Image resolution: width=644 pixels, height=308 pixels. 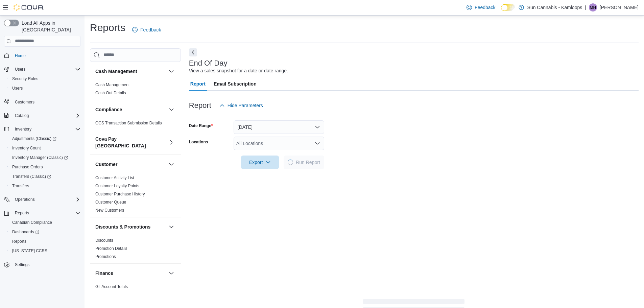 I want to click on span: Operations, so click(x=25, y=200).